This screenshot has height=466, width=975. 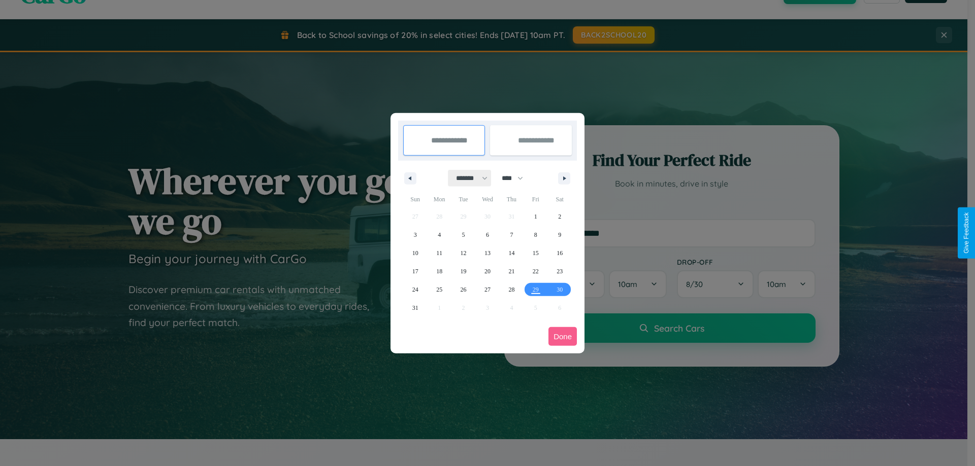 I want to click on span: 31, so click(x=415, y=308).